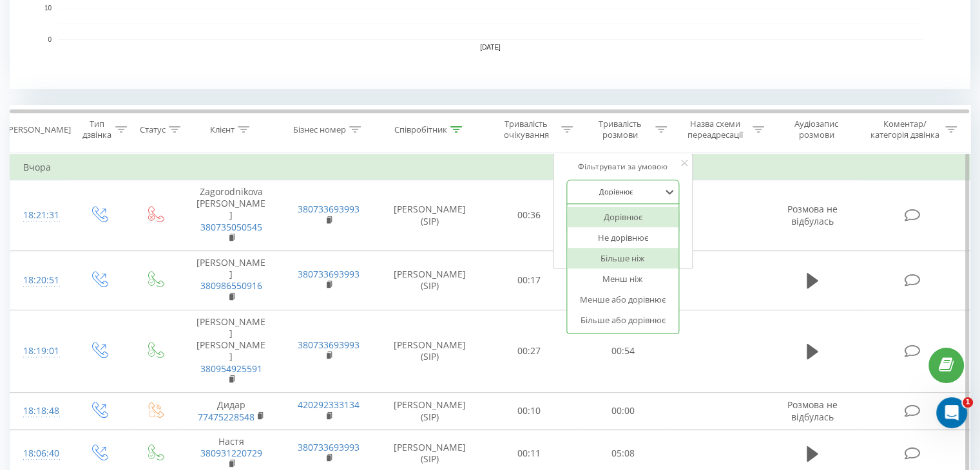  I want to click on div: Менш ніж, so click(623, 279).